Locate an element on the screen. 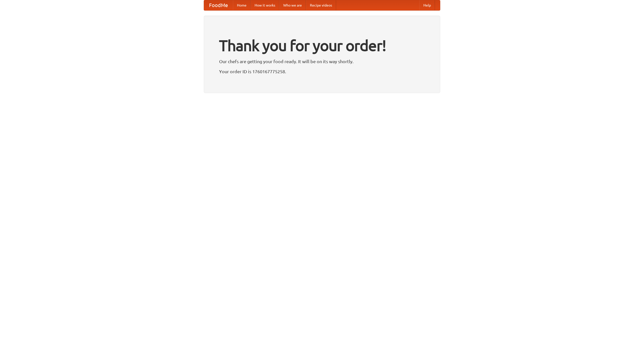 The width and height of the screenshot is (644, 356). h1: Thank you for your order! is located at coordinates (322, 46).